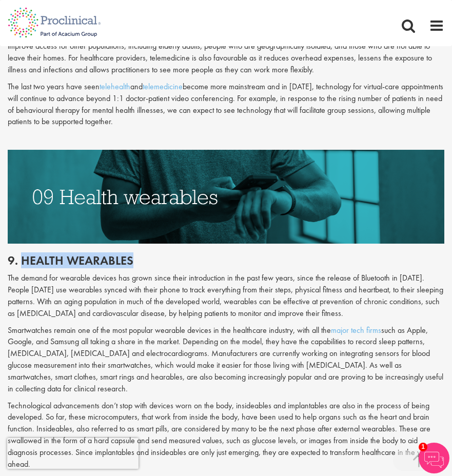 This screenshot has width=452, height=476. I want to click on img: Chatbot, so click(434, 458).